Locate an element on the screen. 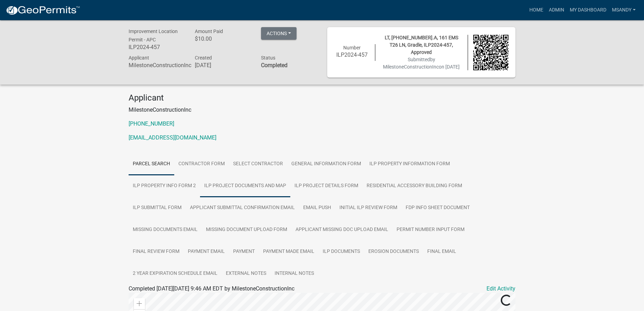 This screenshot has width=644, height=311. a: Admin is located at coordinates (557, 11).